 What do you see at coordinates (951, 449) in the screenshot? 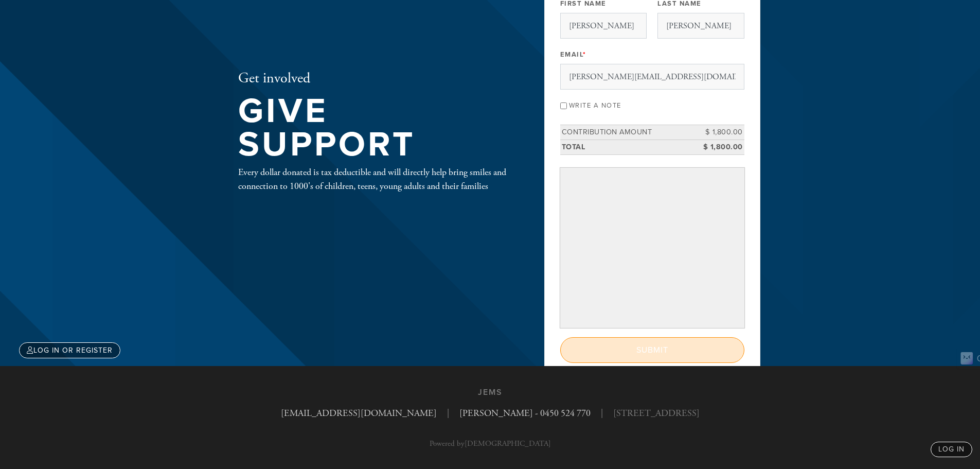
I see `a: log in` at bounding box center [951, 449].